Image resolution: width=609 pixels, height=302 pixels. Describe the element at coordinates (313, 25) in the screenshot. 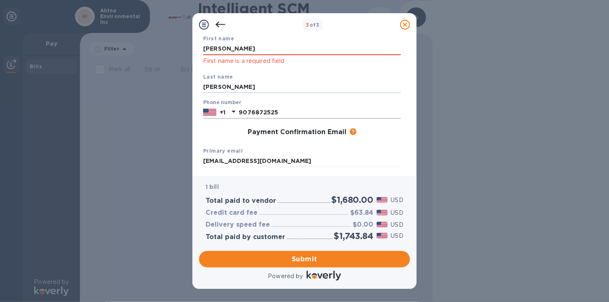

I see `b: of 3` at that location.